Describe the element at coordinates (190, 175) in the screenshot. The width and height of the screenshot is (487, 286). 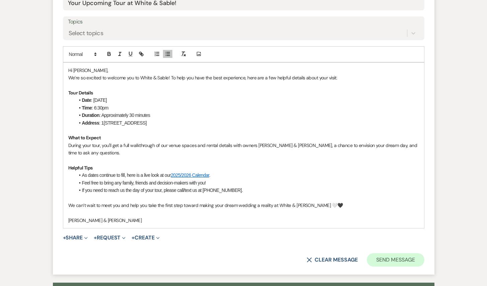
I see `a: 2025/2026 Calendar` at that location.